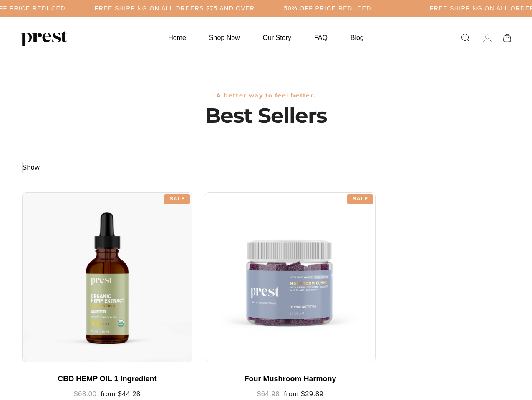 The height and width of the screenshot is (400, 532). I want to click on div: Four Mushroom Harmony, so click(290, 379).